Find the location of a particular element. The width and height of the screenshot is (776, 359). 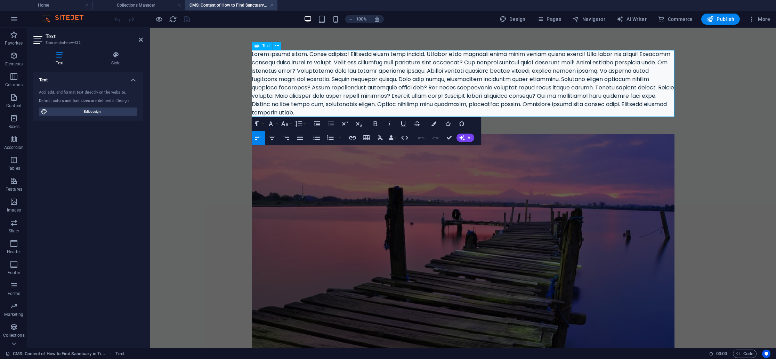

button: HTML is located at coordinates (405, 138).